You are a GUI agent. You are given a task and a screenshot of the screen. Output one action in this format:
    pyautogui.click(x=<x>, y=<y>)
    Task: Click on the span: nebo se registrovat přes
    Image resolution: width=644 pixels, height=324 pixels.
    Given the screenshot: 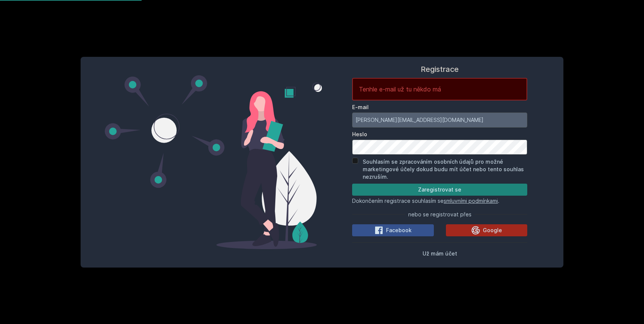 What is the action you would take?
    pyautogui.click(x=440, y=215)
    